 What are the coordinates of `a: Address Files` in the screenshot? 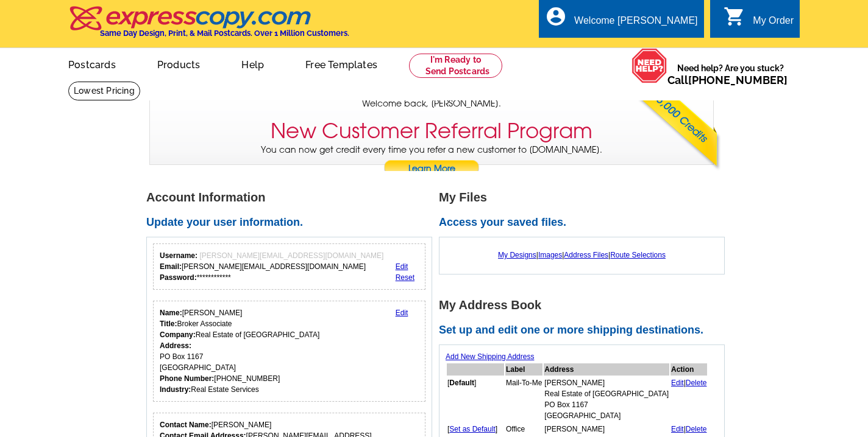 It's located at (585, 255).